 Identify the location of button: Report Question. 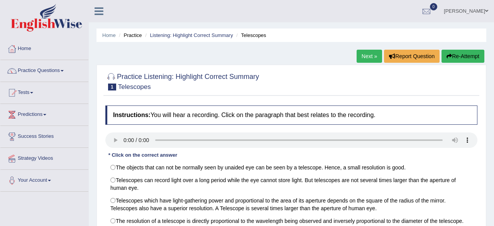
(411, 56).